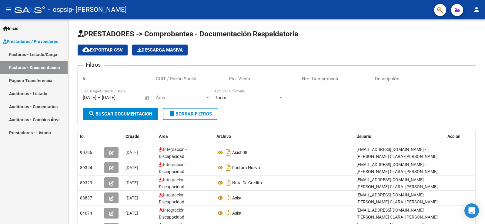 The width and height of the screenshot is (485, 224). Describe the element at coordinates (399, 136) in the screenshot. I see `datatable-header-cell: Usuario` at that location.